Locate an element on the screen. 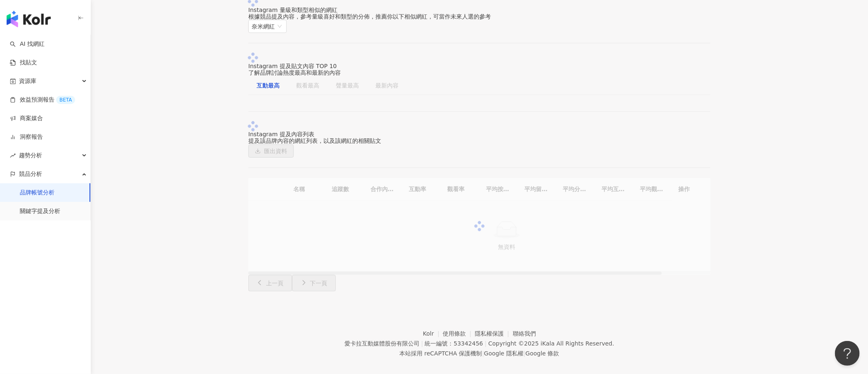 This screenshot has width=868, height=374. a: 隱私權保護 is located at coordinates (493, 333).